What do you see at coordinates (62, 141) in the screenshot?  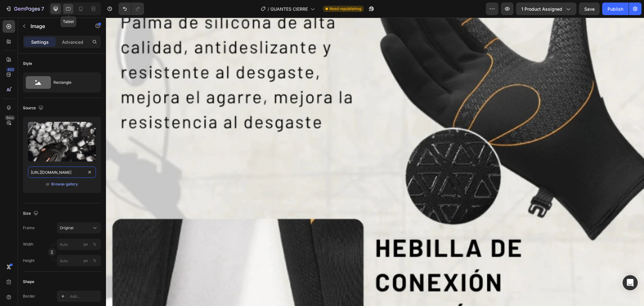 I see `img: preview-image` at bounding box center [62, 141].